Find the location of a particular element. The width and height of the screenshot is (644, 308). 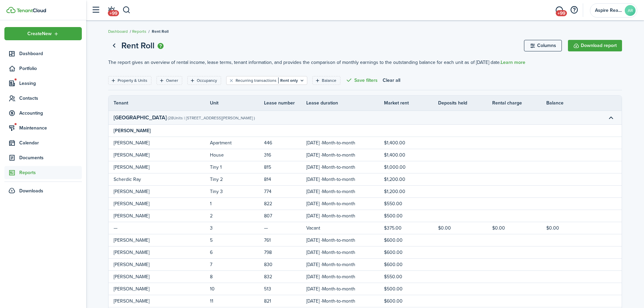

button: Clear filter is located at coordinates (231, 81).